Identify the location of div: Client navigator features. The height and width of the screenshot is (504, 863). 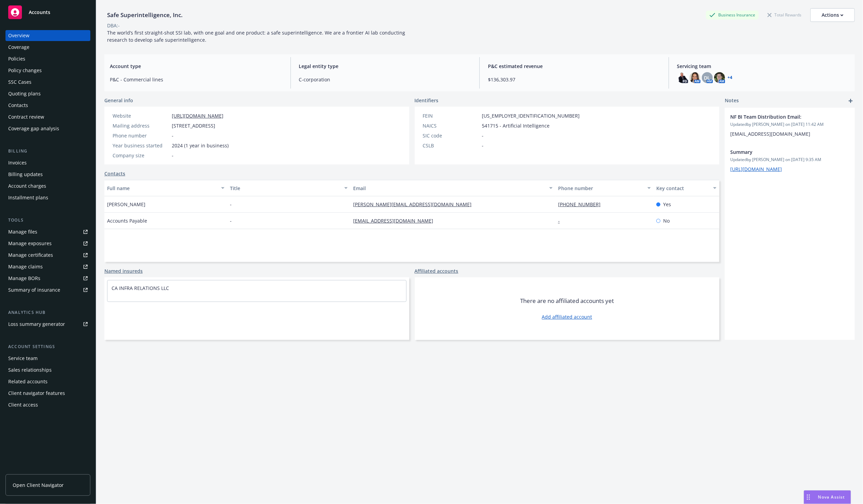
(37, 393).